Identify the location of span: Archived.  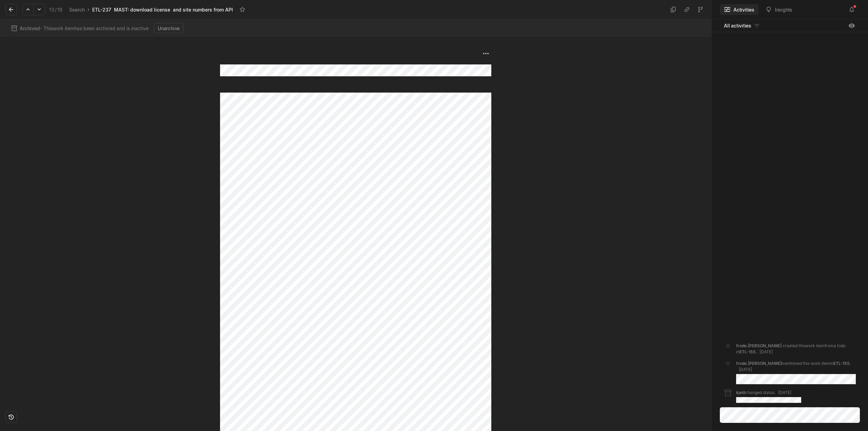
(30, 28).